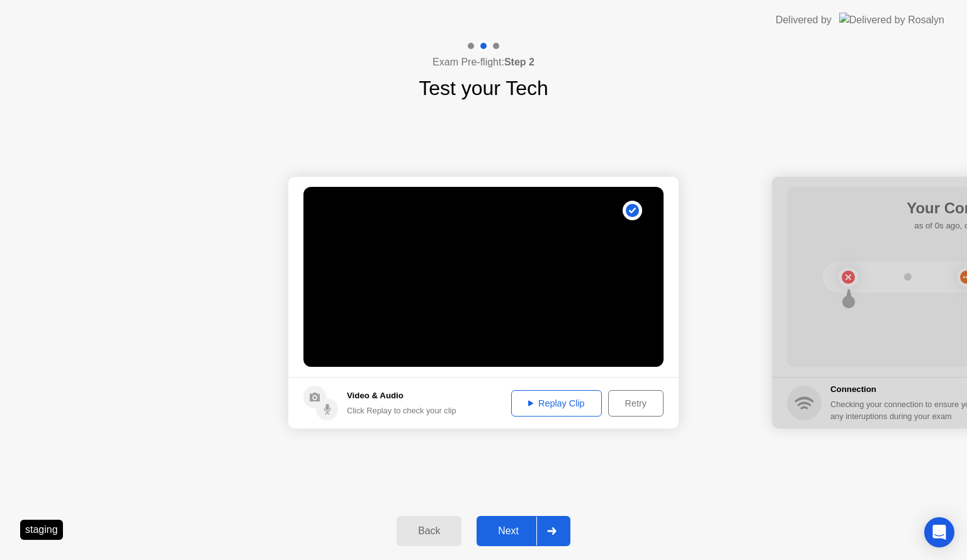 This screenshot has width=967, height=560. Describe the element at coordinates (519, 62) in the screenshot. I see `b: Step 2` at that location.